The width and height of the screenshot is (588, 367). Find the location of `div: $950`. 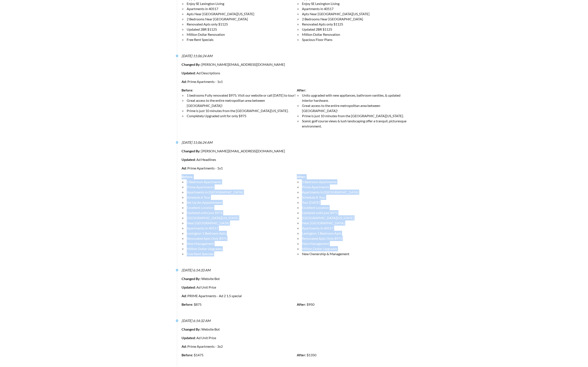

div: $950 is located at coordinates (354, 304).